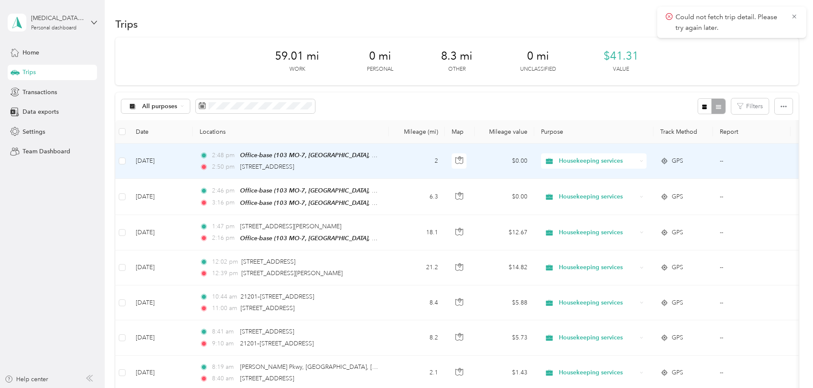 This screenshot has width=813, height=388. Describe the element at coordinates (224, 378) in the screenshot. I see `span: 8:40 am` at that location.